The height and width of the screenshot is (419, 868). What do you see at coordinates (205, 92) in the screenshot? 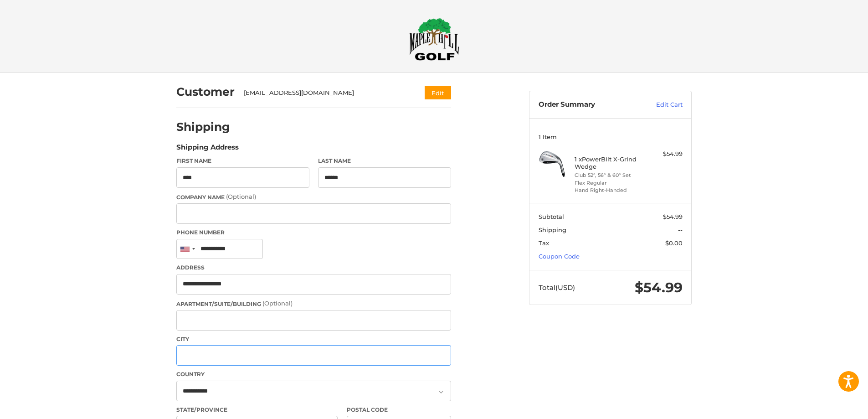
I see `h2: Customer` at bounding box center [205, 92].